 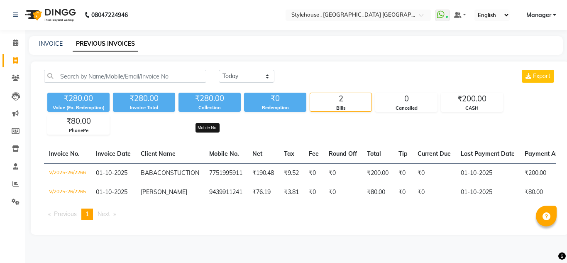 What do you see at coordinates (209, 107) in the screenshot?
I see `div: Collection` at bounding box center [209, 107].